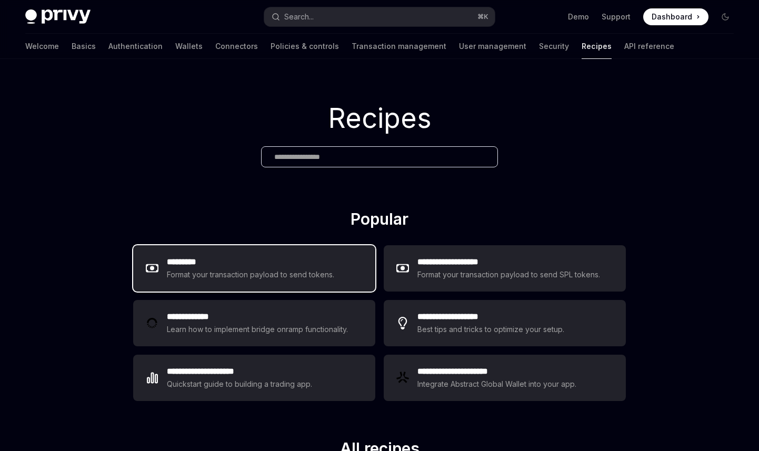 This screenshot has height=451, width=759. I want to click on button: Toggle dark mode, so click(726, 17).